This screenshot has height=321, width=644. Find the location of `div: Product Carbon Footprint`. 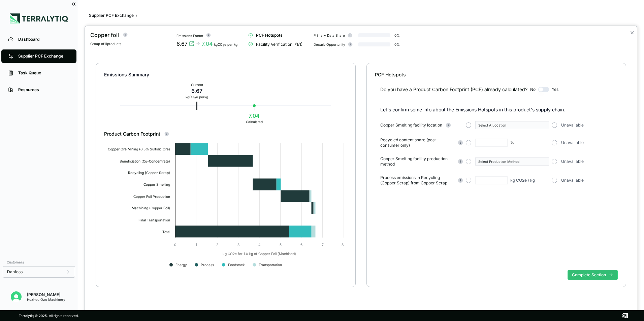

div: Product Carbon Footprint is located at coordinates (225, 134).